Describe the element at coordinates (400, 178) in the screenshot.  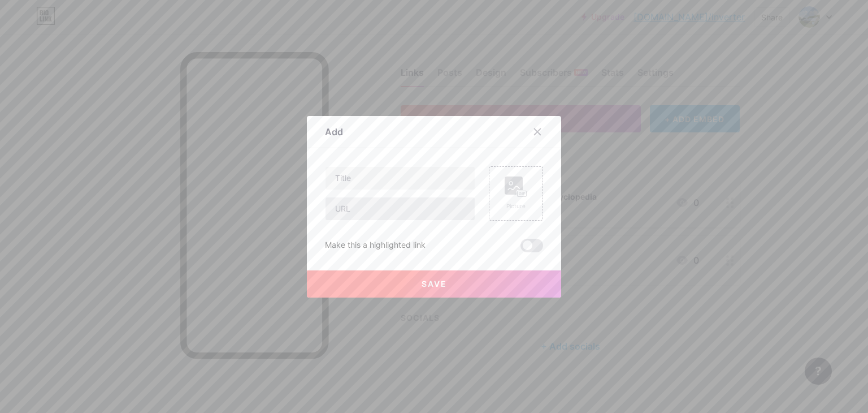
I see `input: Title` at that location.